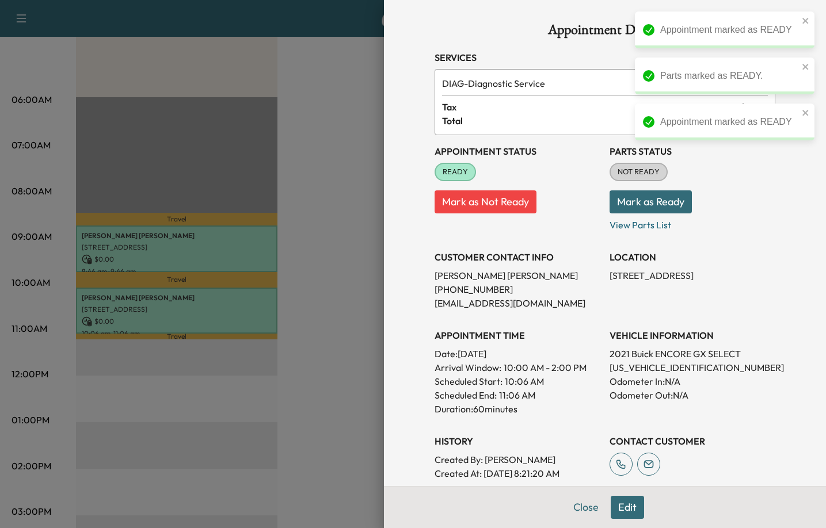  I want to click on span: 10:00 AM - 2:00 PM, so click(545, 368).